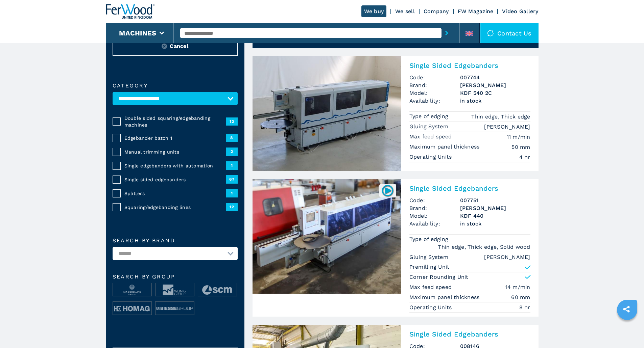 The image size is (644, 348). What do you see at coordinates (495, 200) in the screenshot?
I see `h3: 007751` at bounding box center [495, 200].